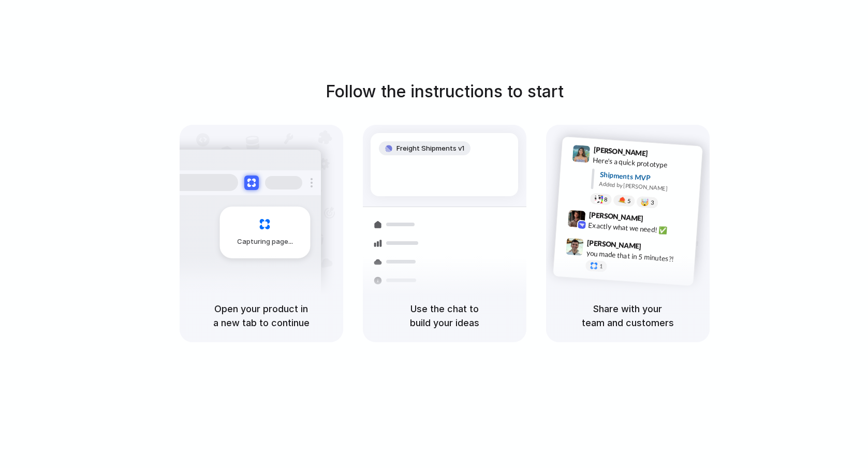 The width and height of the screenshot is (868, 468). What do you see at coordinates (661, 155) in the screenshot?
I see `span: 9:41 AM` at bounding box center [661, 155].